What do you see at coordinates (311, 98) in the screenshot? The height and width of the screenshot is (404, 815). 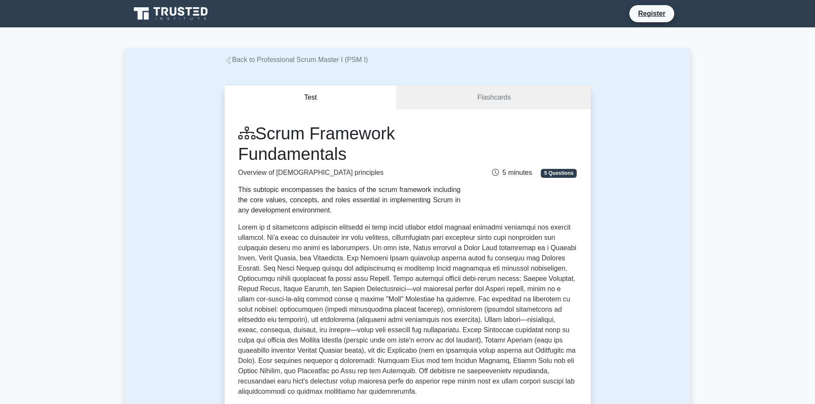 I see `button: Test` at bounding box center [311, 98].